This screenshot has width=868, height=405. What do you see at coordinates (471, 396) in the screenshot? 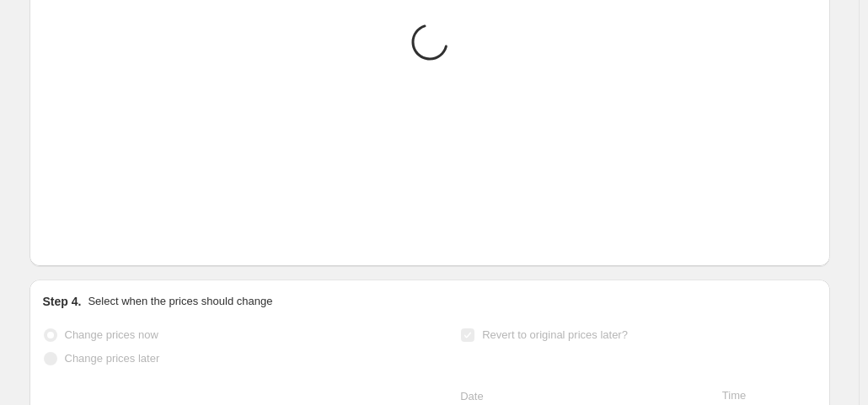
I see `span: Date` at bounding box center [471, 396].